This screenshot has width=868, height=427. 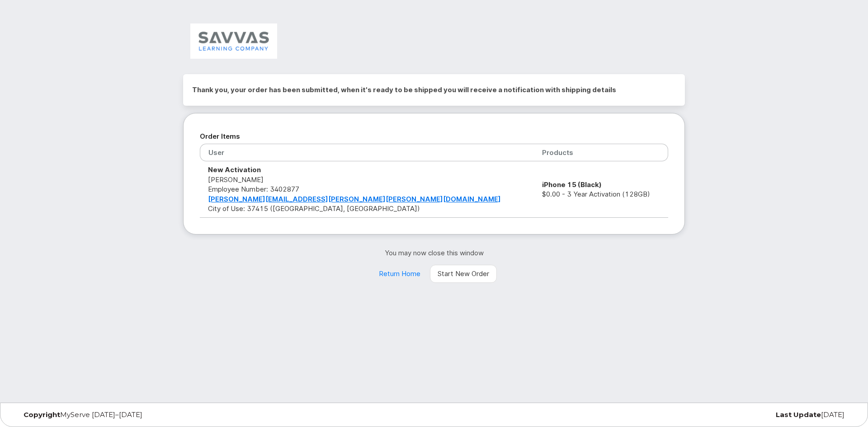 What do you see at coordinates (434, 90) in the screenshot?
I see `h2: Thank you, your order has been submitted, when it's ready to be shipped you will receive a notifi...` at bounding box center [434, 90].